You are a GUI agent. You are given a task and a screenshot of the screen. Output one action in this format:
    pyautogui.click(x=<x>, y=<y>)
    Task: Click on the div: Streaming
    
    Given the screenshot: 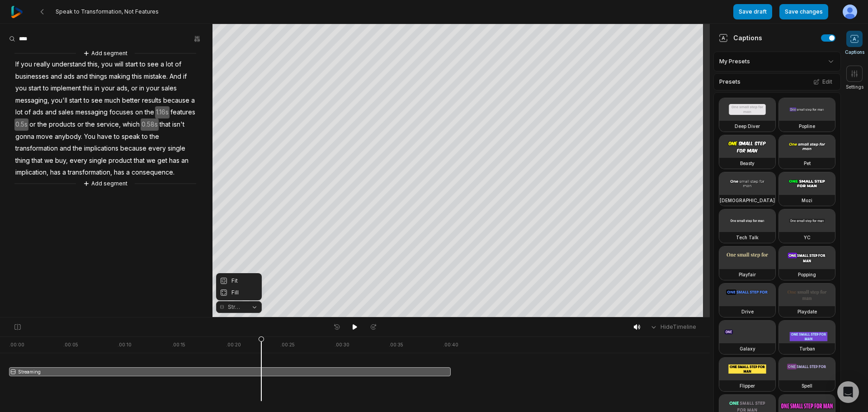 What is the action you would take?
    pyautogui.click(x=239, y=287)
    